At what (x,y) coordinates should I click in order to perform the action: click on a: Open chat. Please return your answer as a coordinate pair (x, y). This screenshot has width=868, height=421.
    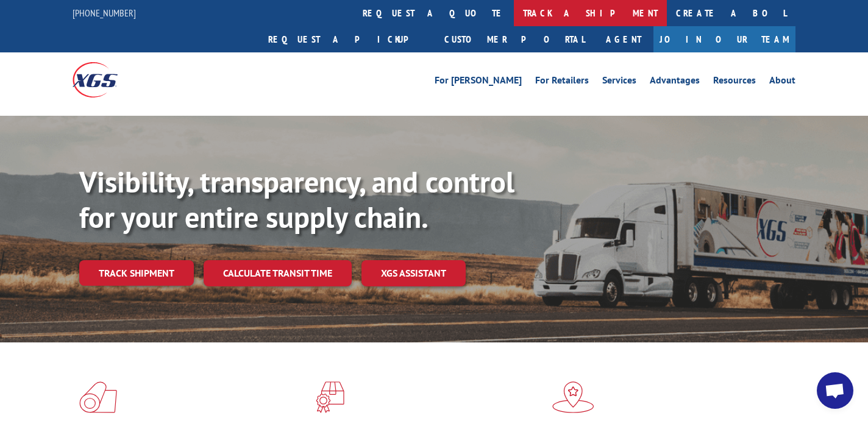
    Looking at the image, I should click on (835, 391).